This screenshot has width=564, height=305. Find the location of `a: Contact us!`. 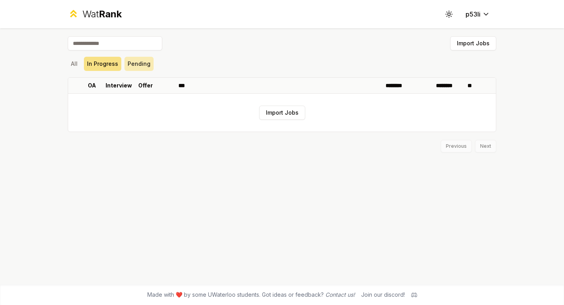

a: Contact us! is located at coordinates (340, 294).